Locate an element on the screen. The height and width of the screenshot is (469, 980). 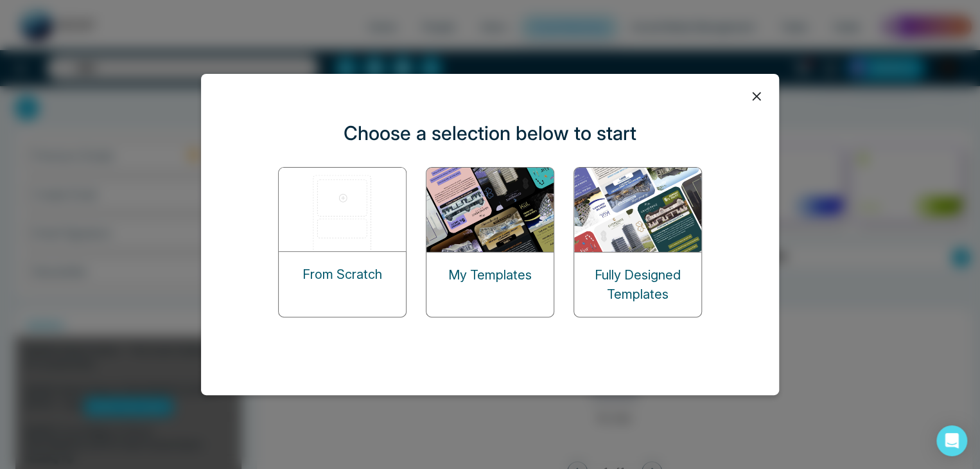
img: start-from-scratch.png is located at coordinates (343, 209).